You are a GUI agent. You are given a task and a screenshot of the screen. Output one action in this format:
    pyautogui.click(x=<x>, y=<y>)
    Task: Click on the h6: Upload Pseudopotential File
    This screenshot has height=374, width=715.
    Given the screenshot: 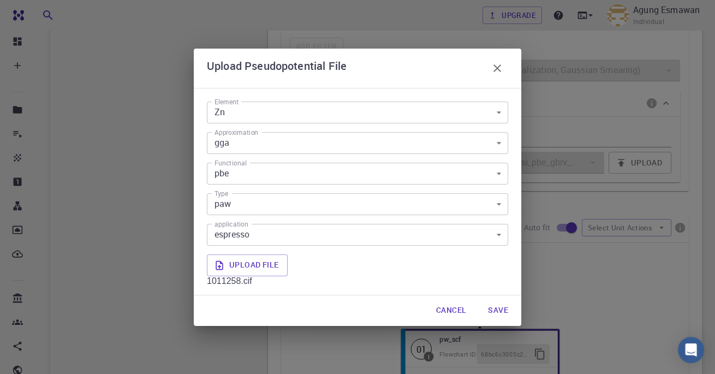 What is the action you would take?
    pyautogui.click(x=277, y=68)
    